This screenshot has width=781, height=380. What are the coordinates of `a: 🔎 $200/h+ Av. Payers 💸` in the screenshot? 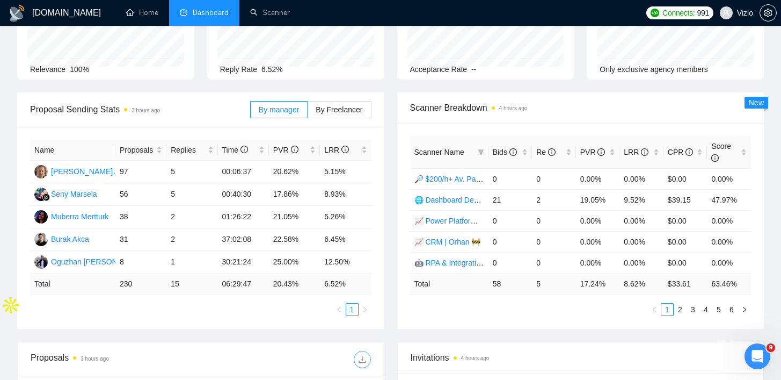 It's located at (458, 179).